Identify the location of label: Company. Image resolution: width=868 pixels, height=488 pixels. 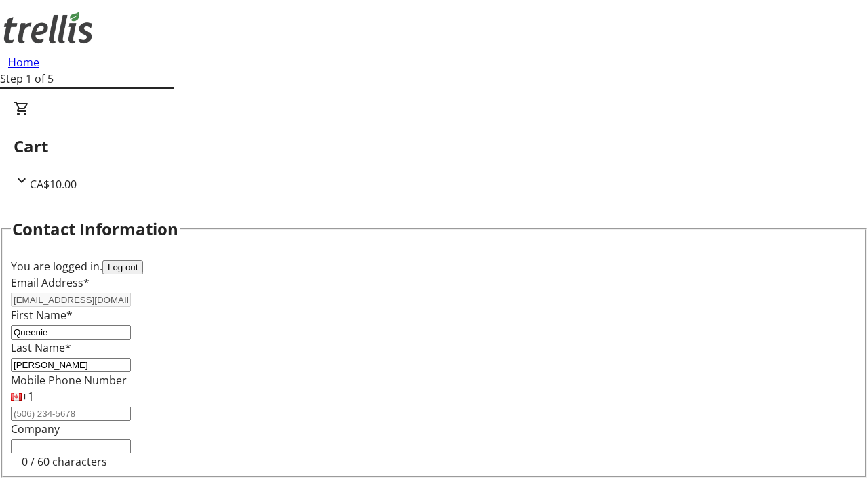
(35, 429).